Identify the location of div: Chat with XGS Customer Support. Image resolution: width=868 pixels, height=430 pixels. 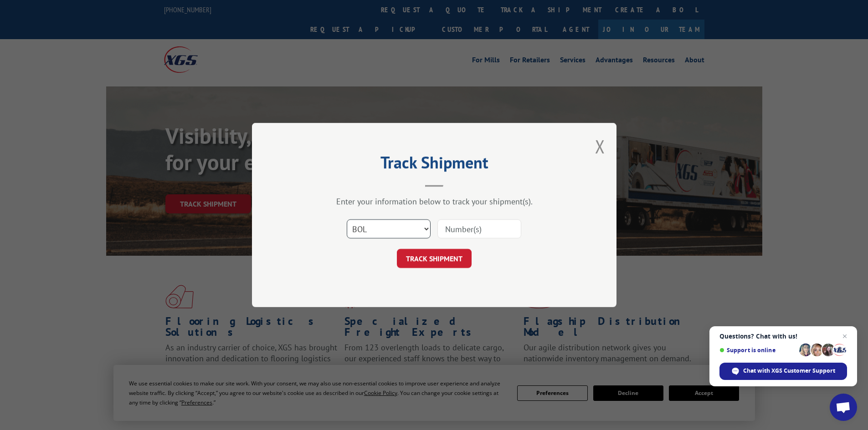
(783, 371).